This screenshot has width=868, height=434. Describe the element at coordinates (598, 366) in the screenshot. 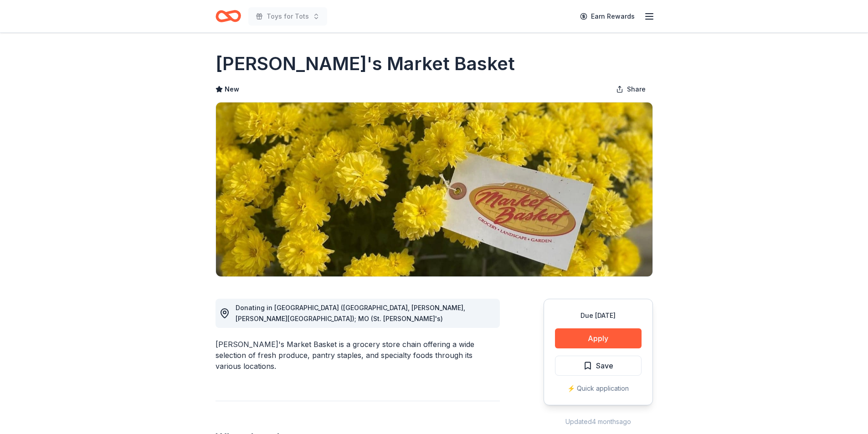

I see `button: Save` at that location.